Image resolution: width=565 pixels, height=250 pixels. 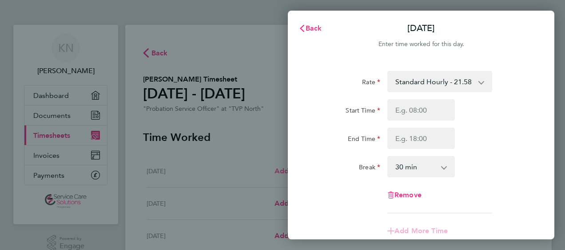 I want to click on label: End Time, so click(x=364, y=140).